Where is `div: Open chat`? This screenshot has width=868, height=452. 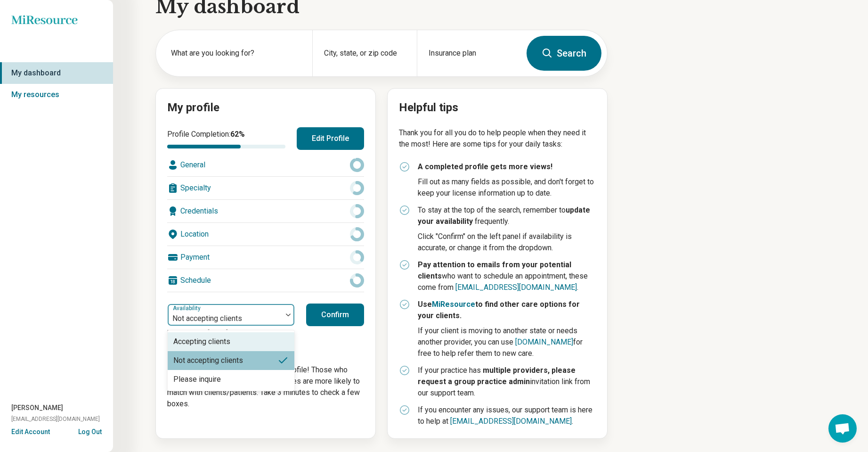 div: Open chat is located at coordinates (843, 428).